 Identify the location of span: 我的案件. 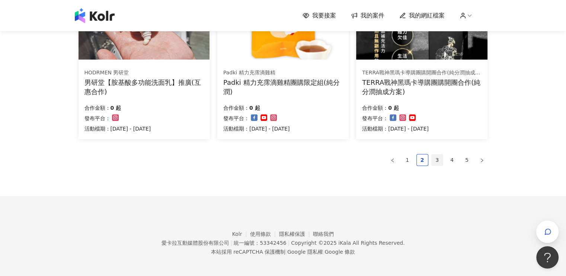
(372, 16).